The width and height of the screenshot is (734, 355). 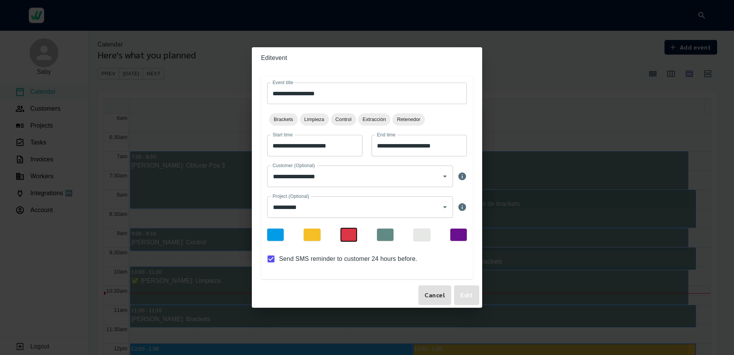 What do you see at coordinates (283, 119) in the screenshot?
I see `span: Brackets` at bounding box center [283, 119].